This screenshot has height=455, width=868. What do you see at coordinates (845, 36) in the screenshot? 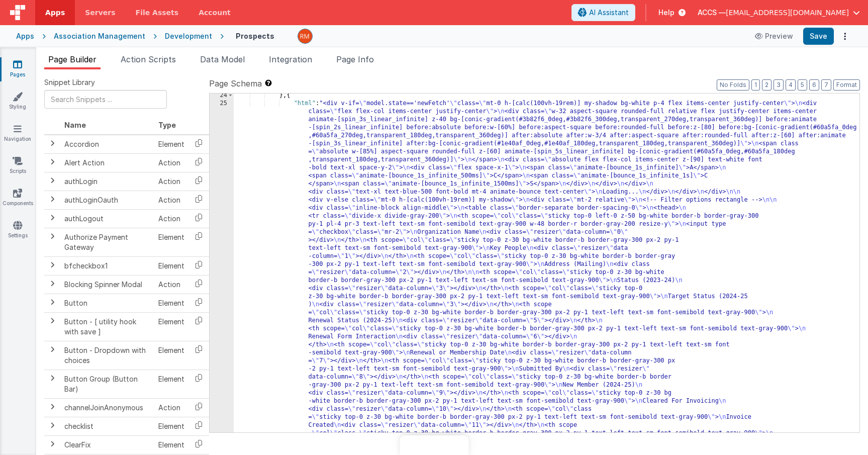
I see `button: Options` at bounding box center [845, 36].